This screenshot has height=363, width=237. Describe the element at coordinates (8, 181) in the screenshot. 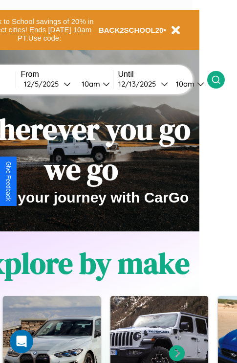

I see `div: Give Feedback` at that location.